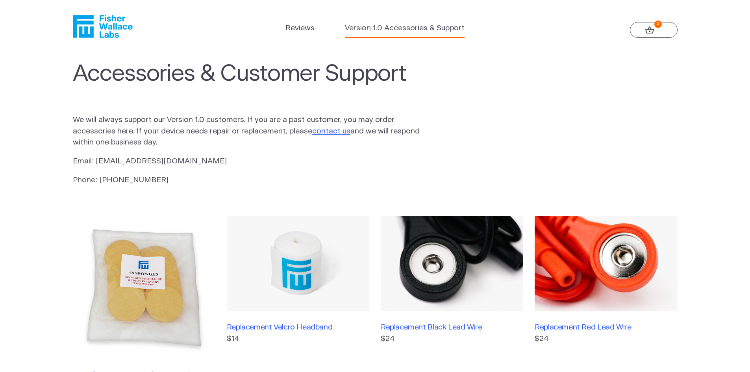  What do you see at coordinates (606, 327) in the screenshot?
I see `h3: Replacement Red Lead Wire` at bounding box center [606, 327].